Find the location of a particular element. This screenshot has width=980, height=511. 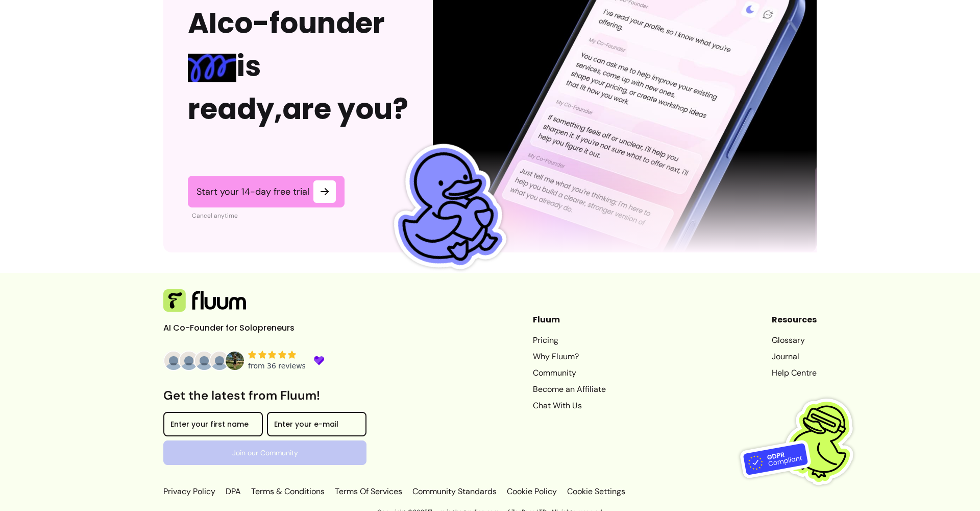

img: Fluum Logo is located at coordinates (205, 300).